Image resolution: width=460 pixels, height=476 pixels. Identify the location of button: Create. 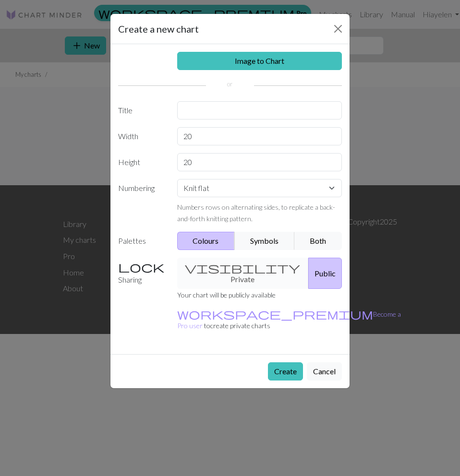
(285, 371).